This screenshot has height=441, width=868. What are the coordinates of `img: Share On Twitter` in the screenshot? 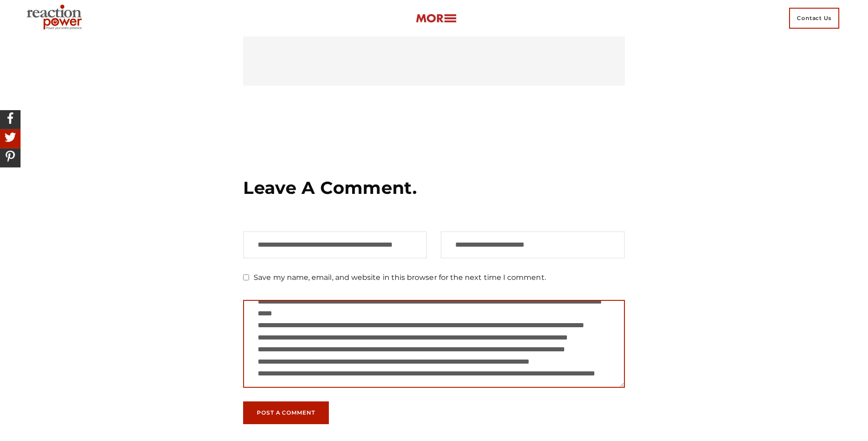 It's located at (10, 137).